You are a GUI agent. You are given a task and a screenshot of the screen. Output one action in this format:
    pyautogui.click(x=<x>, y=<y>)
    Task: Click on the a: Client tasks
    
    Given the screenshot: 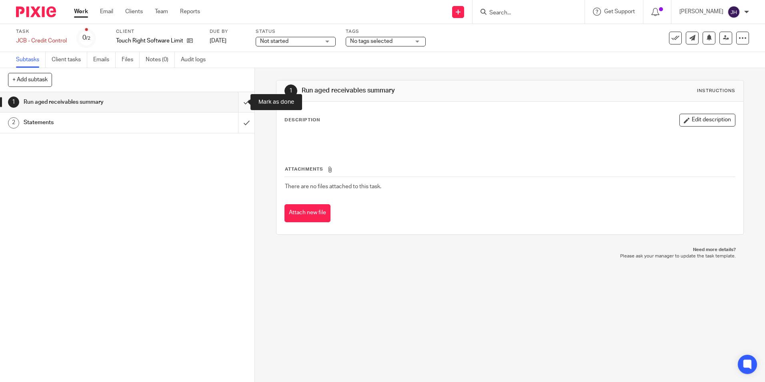 What is the action you would take?
    pyautogui.click(x=69, y=60)
    